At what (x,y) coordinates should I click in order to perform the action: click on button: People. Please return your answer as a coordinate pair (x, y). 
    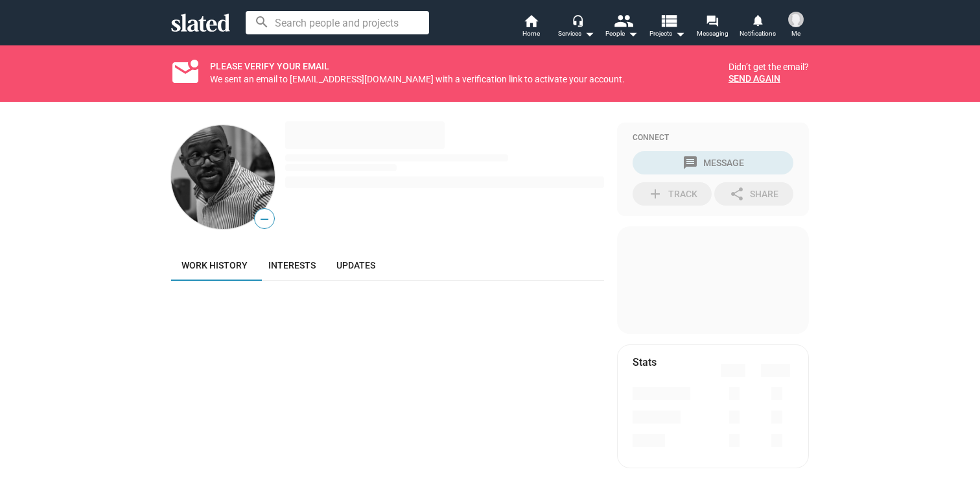
    Looking at the image, I should click on (621, 27).